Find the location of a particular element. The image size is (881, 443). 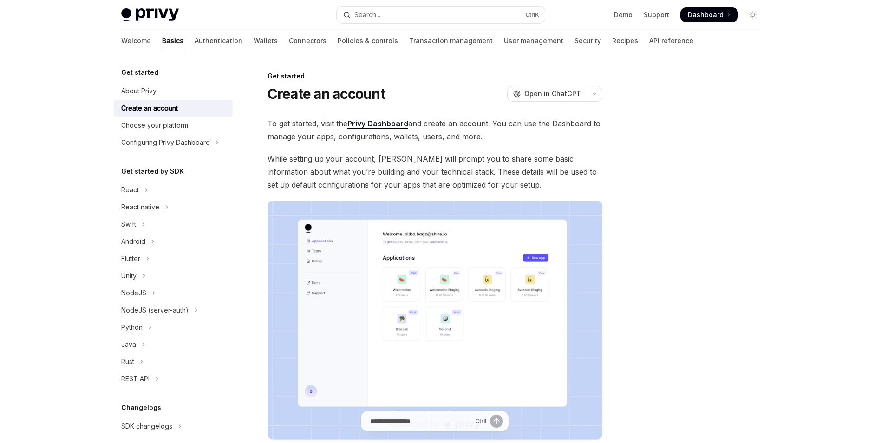

span: To get started, visit the and create an account. You can use the Dashboard to manage your apps, c... is located at coordinates (435, 130).